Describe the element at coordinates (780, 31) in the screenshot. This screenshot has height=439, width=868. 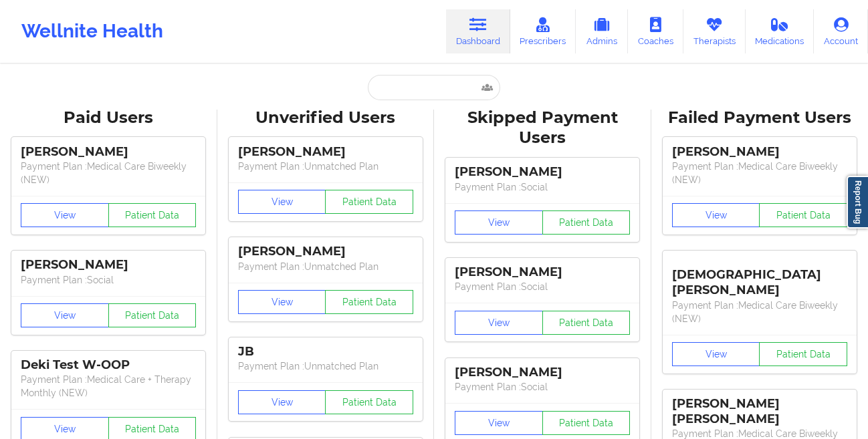
I see `a: Medications` at that location.